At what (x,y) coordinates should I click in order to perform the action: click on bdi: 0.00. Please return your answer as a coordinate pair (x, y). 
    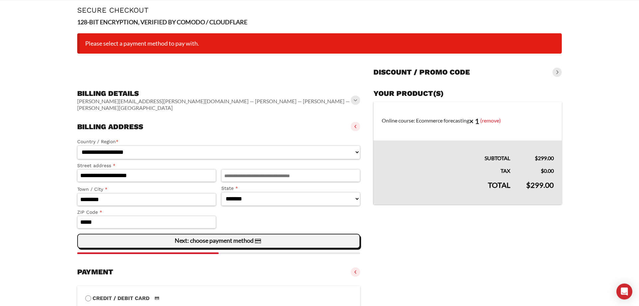
    Looking at the image, I should click on (547, 170).